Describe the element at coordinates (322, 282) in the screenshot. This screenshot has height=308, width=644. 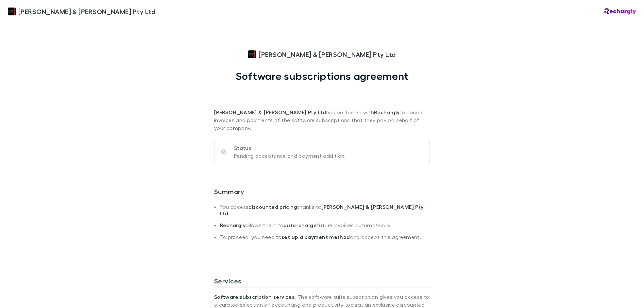
I see `h3: Services` at that location.